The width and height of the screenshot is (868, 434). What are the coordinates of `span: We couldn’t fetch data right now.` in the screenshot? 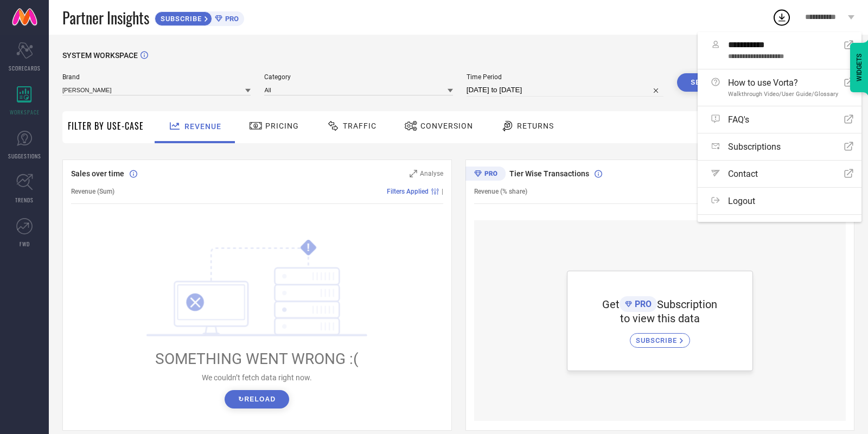 It's located at (257, 377).